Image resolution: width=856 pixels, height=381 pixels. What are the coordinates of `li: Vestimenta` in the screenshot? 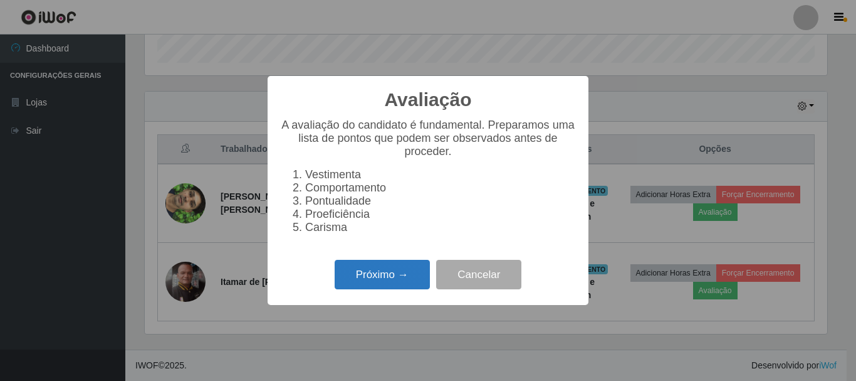 It's located at (441, 174).